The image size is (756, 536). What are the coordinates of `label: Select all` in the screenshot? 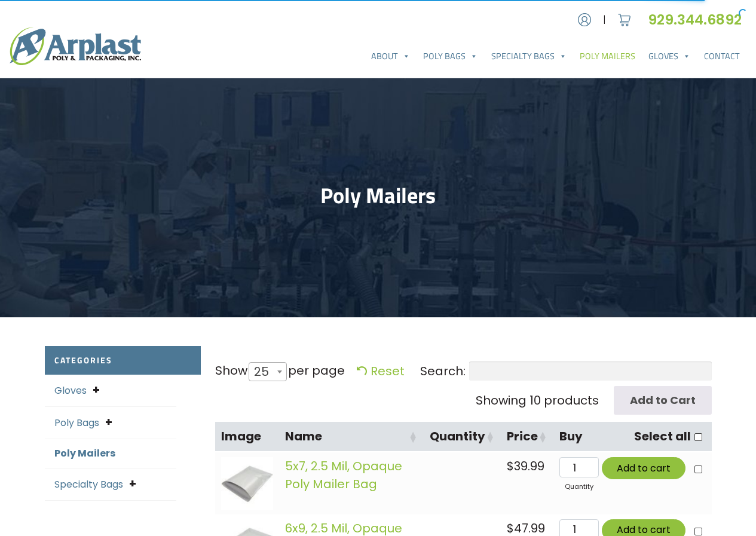 It's located at (662, 436).